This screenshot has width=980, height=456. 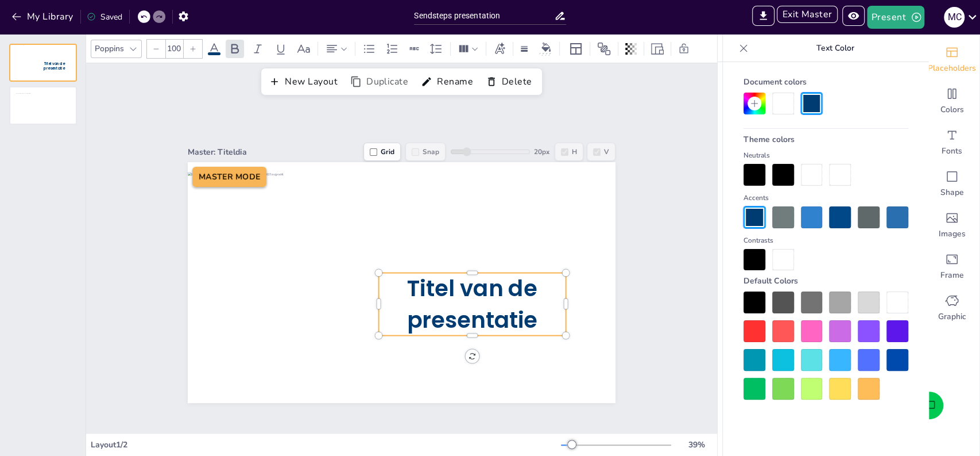 What do you see at coordinates (952, 110) in the screenshot?
I see `span: Colors` at bounding box center [952, 110].